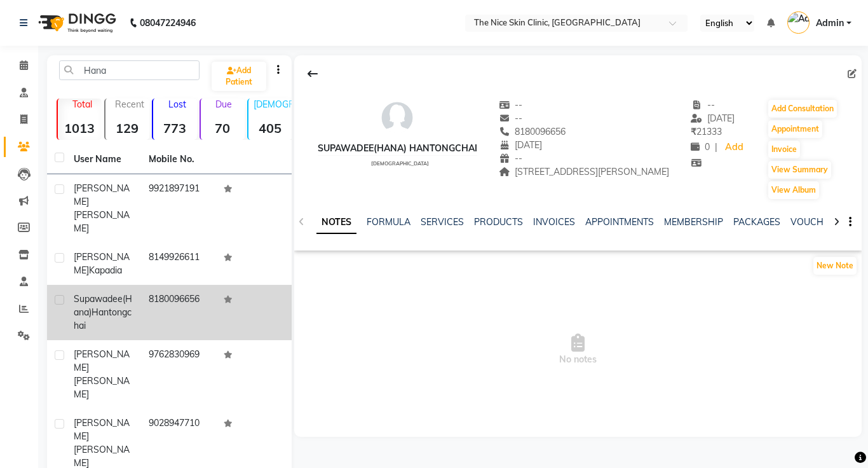 Image resolution: width=868 pixels, height=468 pixels. Describe the element at coordinates (442, 222) in the screenshot. I see `a: SERVICES` at that location.